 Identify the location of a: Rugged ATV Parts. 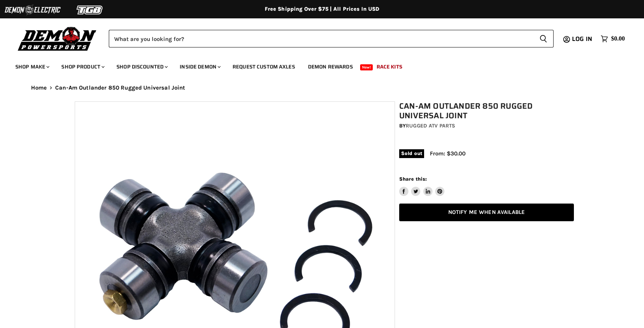
(430, 126).